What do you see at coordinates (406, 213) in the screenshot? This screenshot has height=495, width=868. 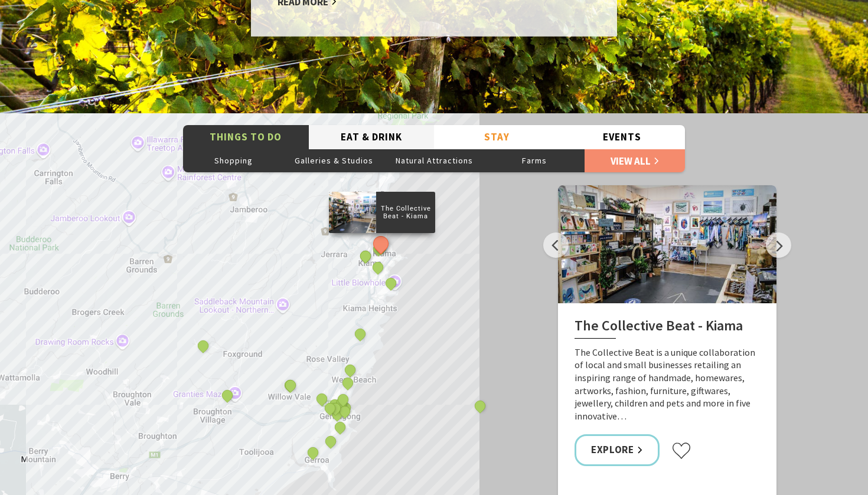 I see `p: The Collective Beat - Kiama` at bounding box center [406, 213].